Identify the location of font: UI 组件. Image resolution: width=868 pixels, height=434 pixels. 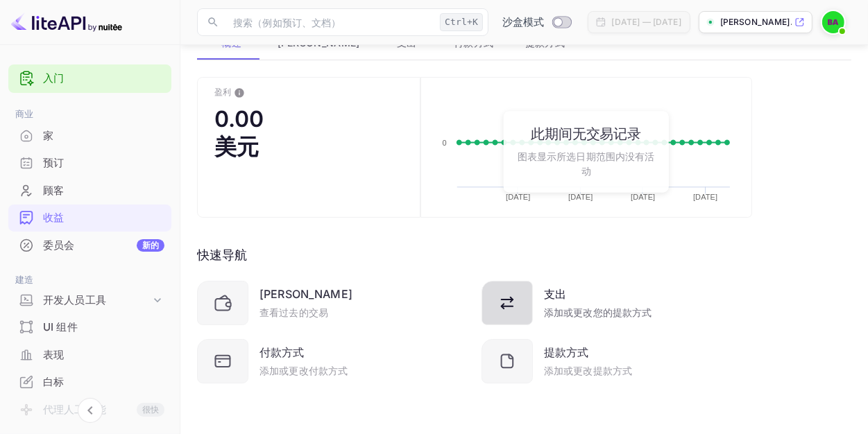
(60, 327).